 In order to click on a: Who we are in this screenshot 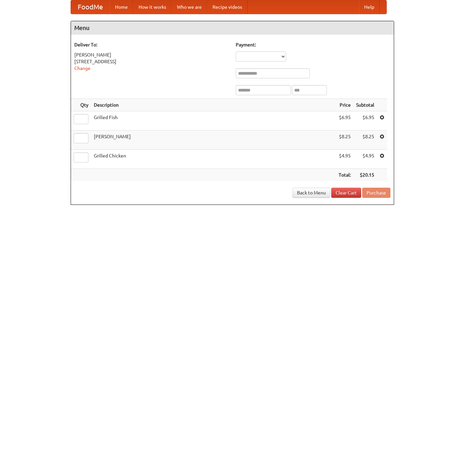, I will do `click(189, 7)`.